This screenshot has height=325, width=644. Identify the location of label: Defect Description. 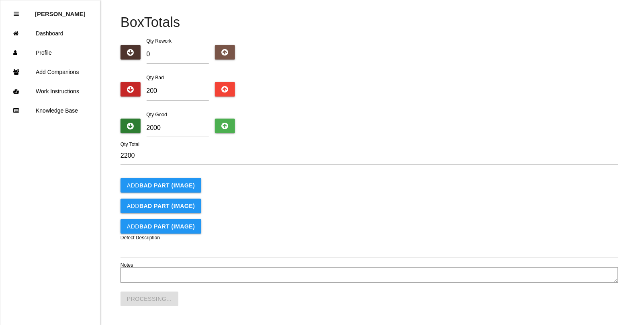
(140, 237).